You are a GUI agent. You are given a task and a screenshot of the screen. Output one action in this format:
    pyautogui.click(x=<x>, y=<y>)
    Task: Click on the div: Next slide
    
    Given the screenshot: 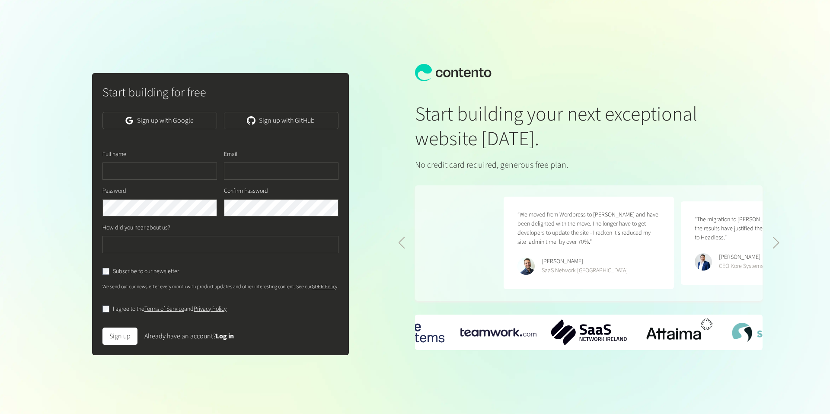 What is the action you would take?
    pyautogui.click(x=776, y=243)
    